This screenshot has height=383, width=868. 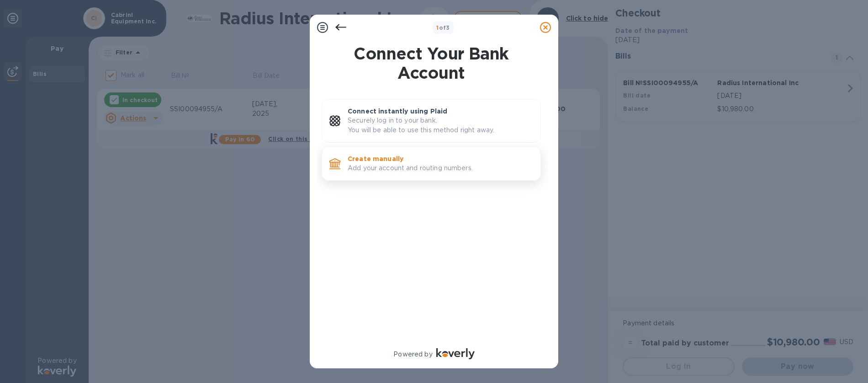 What do you see at coordinates (441, 111) in the screenshot?
I see `p: Connect instantly using Plaid` at bounding box center [441, 111].